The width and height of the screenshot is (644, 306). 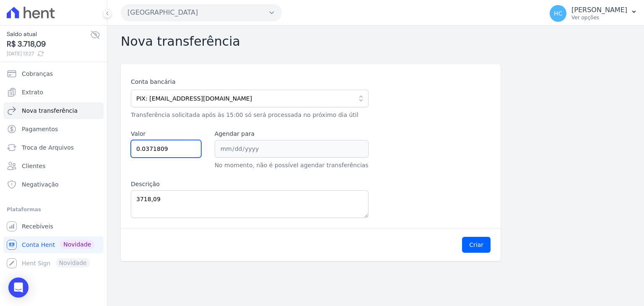 I want to click on a: Cobranças, so click(x=53, y=74).